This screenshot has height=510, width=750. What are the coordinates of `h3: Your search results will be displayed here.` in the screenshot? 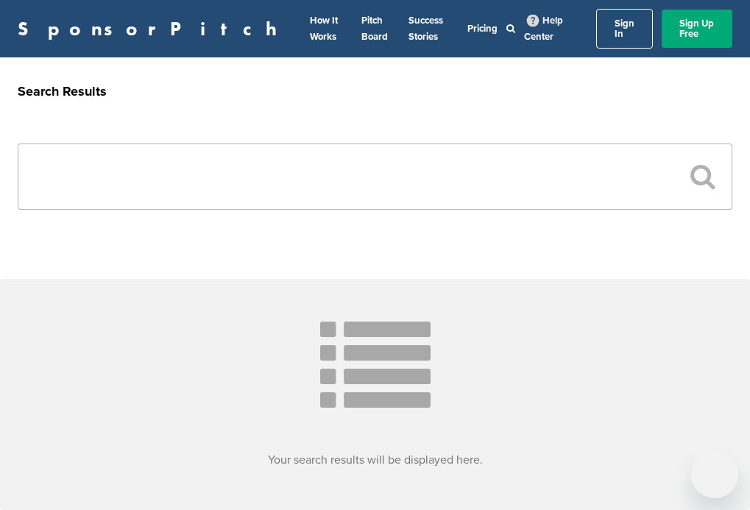 It's located at (375, 460).